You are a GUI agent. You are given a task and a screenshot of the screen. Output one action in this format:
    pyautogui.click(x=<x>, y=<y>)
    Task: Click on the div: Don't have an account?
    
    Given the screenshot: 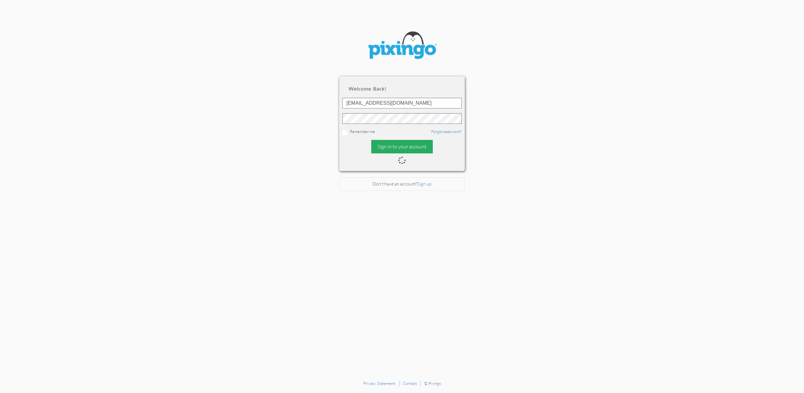 What is the action you would take?
    pyautogui.click(x=402, y=184)
    